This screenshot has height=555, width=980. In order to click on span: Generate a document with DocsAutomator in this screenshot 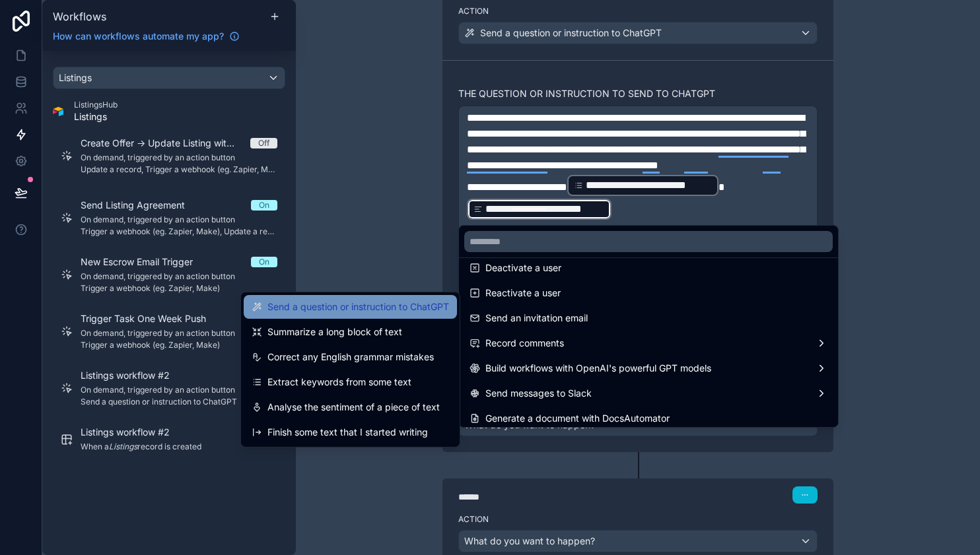, I will do `click(577, 418)`.